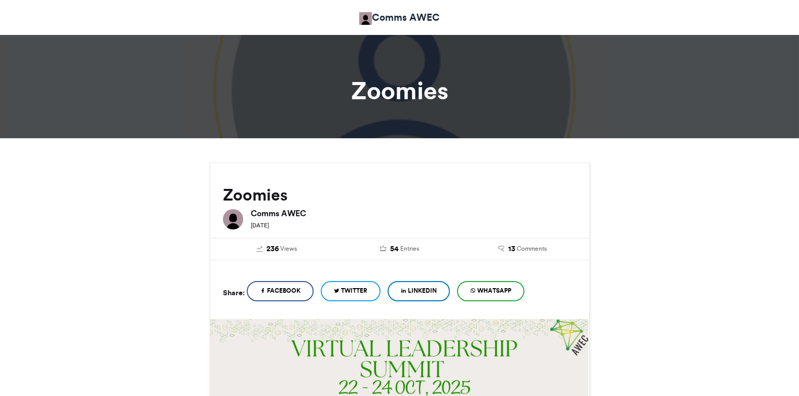  What do you see at coordinates (422, 291) in the screenshot?
I see `span: LinkedIn` at bounding box center [422, 291].